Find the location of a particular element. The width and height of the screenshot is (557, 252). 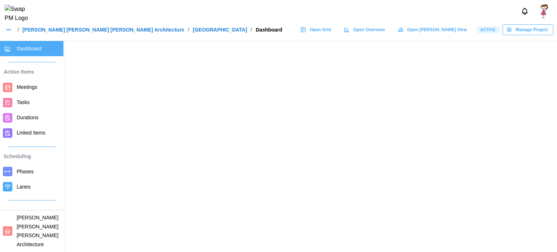

span: Lanes is located at coordinates (24, 187).